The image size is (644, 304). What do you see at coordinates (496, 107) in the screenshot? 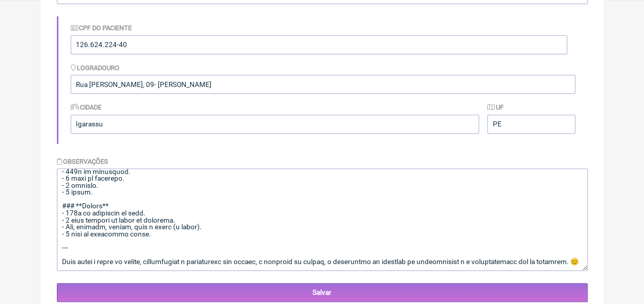
I see `label: UF` at bounding box center [496, 107].